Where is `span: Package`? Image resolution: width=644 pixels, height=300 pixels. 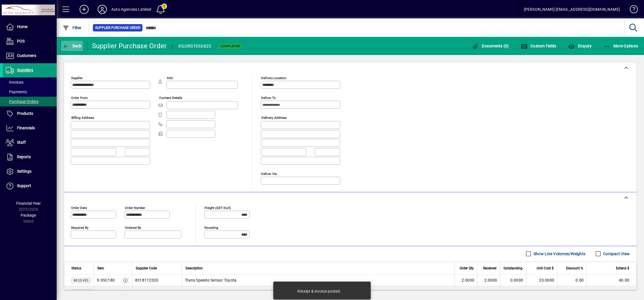 span: Package is located at coordinates (28, 215).